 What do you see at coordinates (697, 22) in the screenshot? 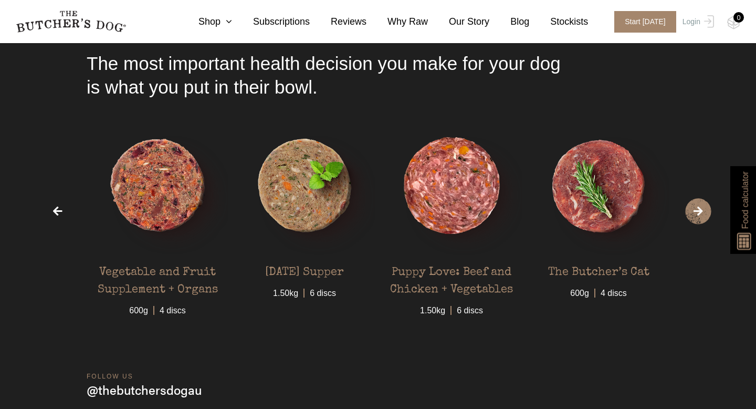
I see `a: Login` at bounding box center [697, 22].